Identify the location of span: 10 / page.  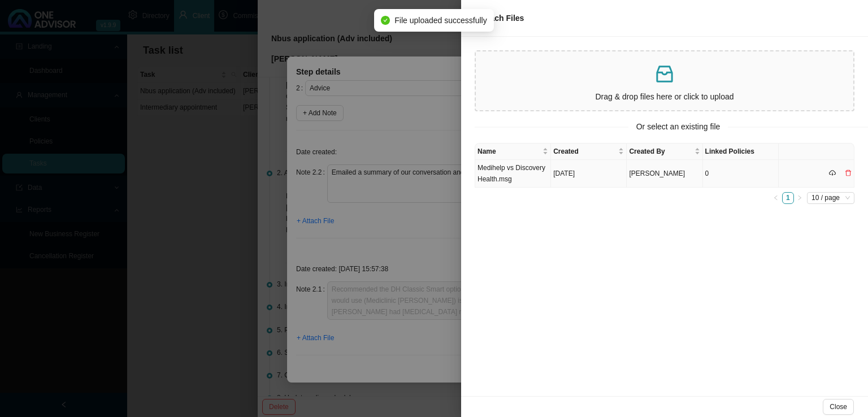
(831, 198).